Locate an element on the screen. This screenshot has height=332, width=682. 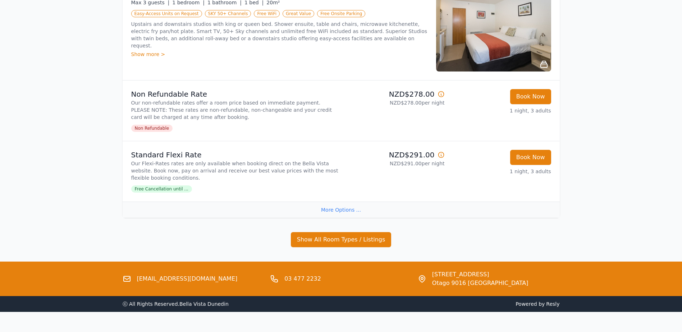
p: NZD$291.00 is located at coordinates (395, 155).